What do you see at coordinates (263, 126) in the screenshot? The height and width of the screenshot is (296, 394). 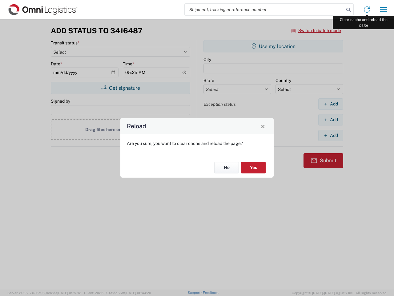 I see `button: Close` at bounding box center [263, 126].